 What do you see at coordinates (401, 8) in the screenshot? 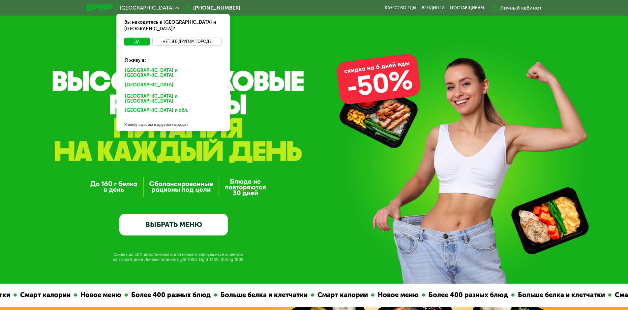
I see `a: Качество еды` at bounding box center [401, 8].